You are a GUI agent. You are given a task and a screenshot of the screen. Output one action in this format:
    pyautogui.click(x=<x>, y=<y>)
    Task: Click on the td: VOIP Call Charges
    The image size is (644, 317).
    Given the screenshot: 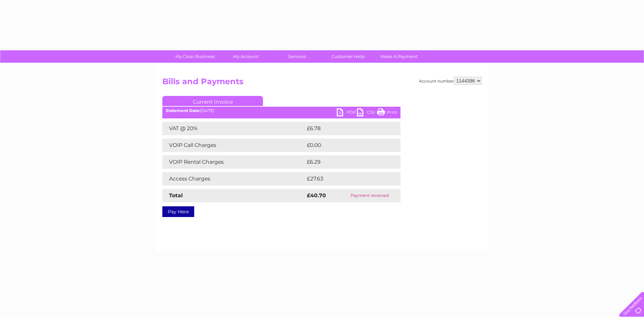 What is the action you would take?
    pyautogui.click(x=234, y=145)
    